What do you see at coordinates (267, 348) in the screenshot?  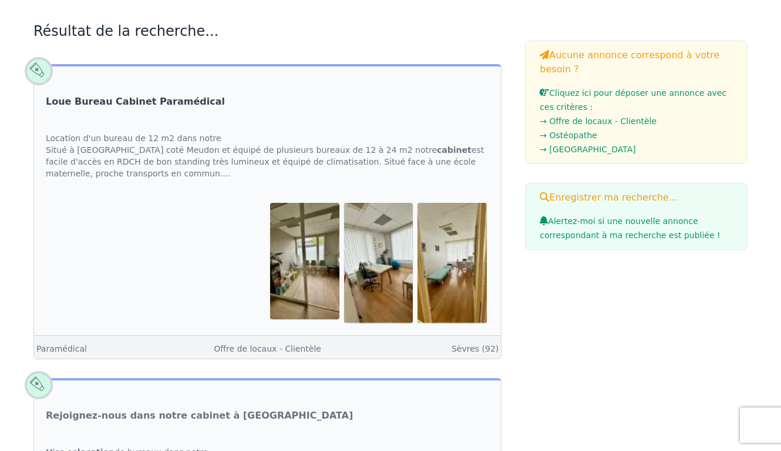 I see `a: Offre de locaux - Clientèle` at bounding box center [267, 348].